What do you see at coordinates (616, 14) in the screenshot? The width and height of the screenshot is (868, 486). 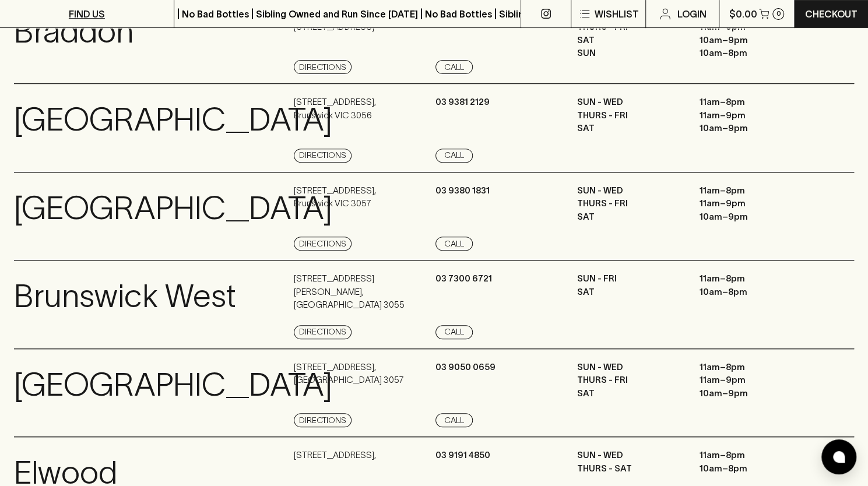 I see `p: Wishlist` at bounding box center [616, 14].